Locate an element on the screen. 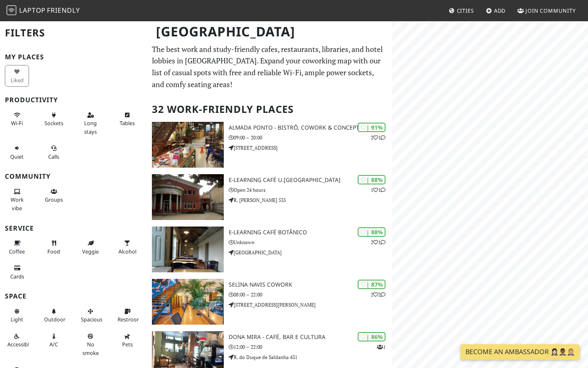 Image resolution: width=588 pixels, height=368 pixels. img: e-learning Café U.Porto is located at coordinates (188, 197).